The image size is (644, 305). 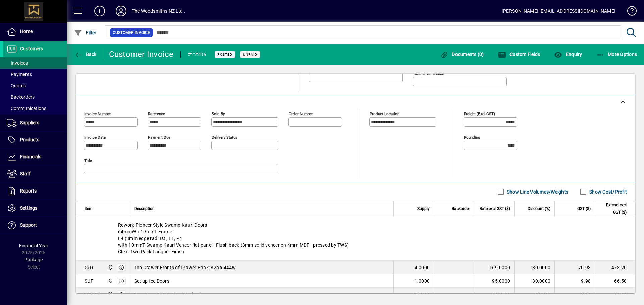 I want to click on mat-label: Payment due, so click(x=159, y=137).